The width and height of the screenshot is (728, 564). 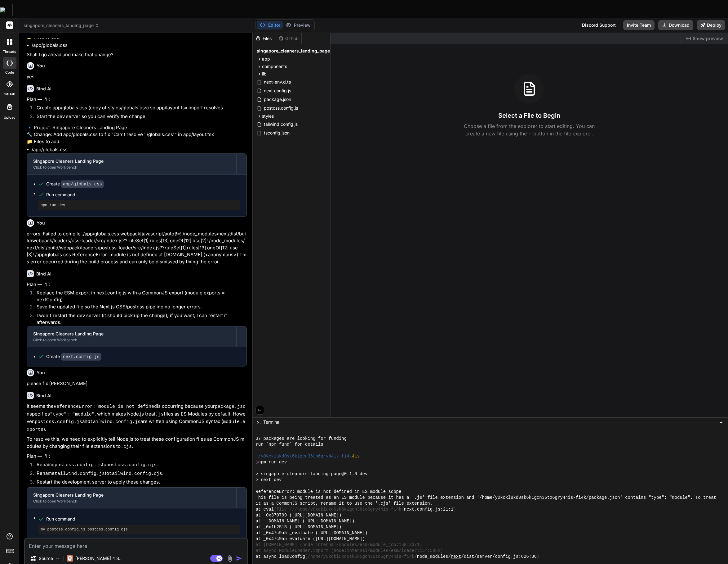 What do you see at coordinates (136, 473) in the screenshot?
I see `code: tailwind.config.cjs` at bounding box center [136, 473].